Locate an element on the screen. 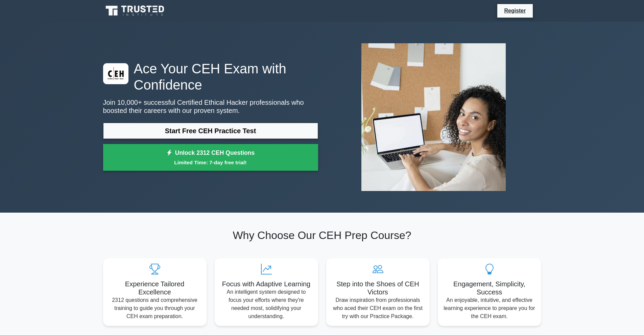 This screenshot has height=335, width=644. h5: Focus with Adaptive Learning is located at coordinates (267, 284).